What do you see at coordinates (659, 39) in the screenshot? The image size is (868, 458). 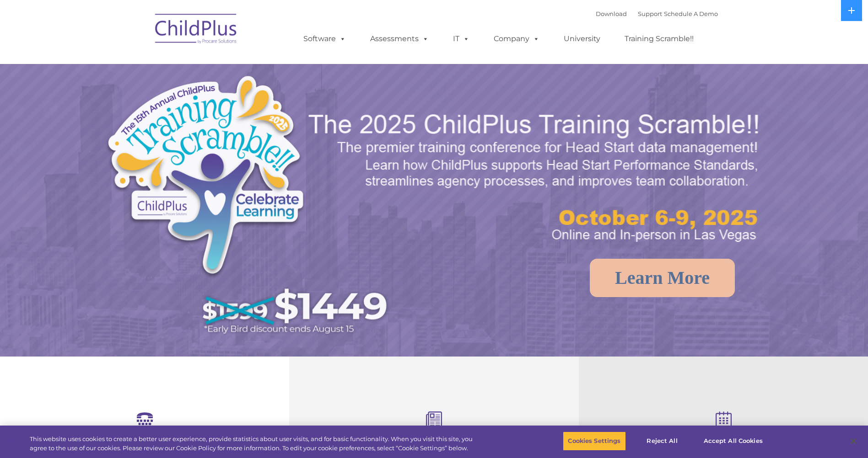 I see `a: Training Scramble!!` at bounding box center [659, 39].